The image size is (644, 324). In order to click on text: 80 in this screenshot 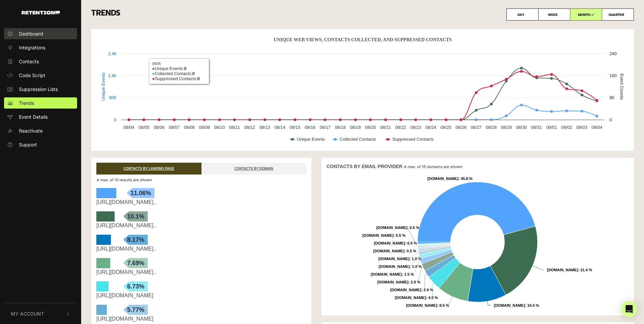, I will do `click(612, 98)`.